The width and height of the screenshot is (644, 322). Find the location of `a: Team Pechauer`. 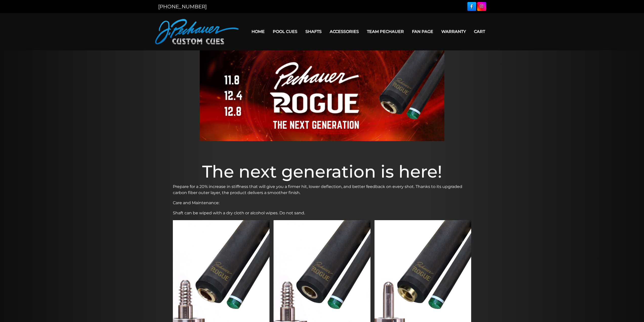

a: Team Pechauer is located at coordinates (385, 32).